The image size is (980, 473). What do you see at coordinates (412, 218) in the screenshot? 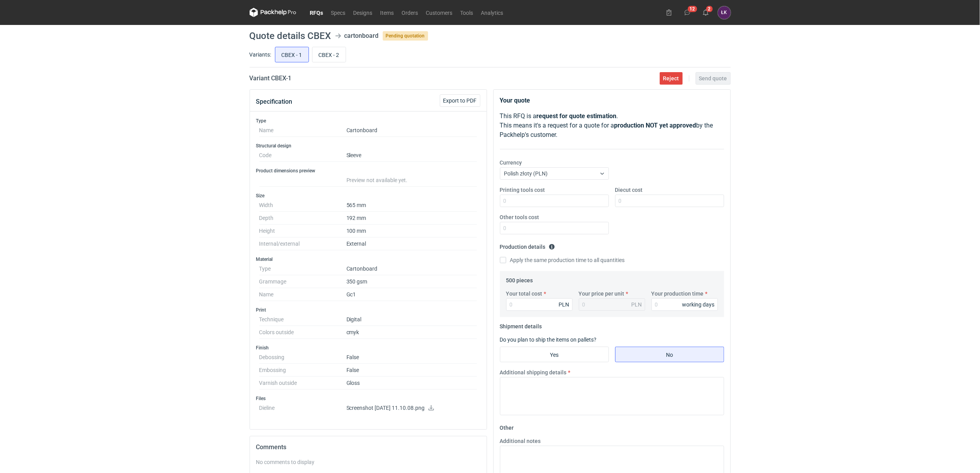
I see `dd: 192 mm` at bounding box center [412, 218].